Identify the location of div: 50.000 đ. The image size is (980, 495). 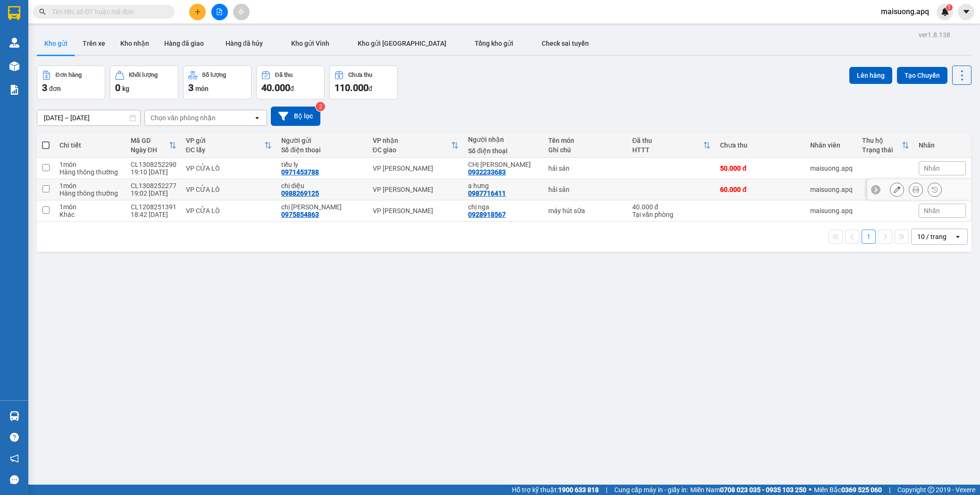
(760, 168).